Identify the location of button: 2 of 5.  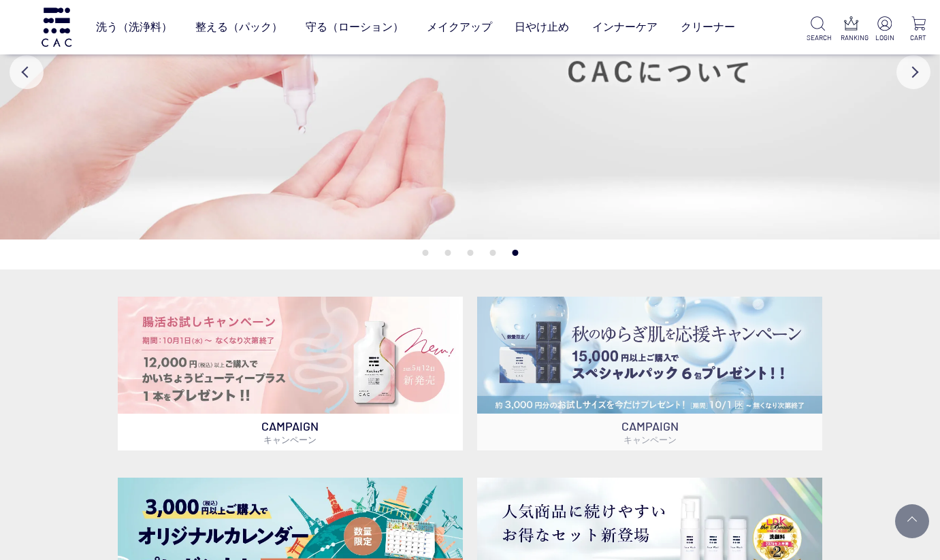
(447, 252).